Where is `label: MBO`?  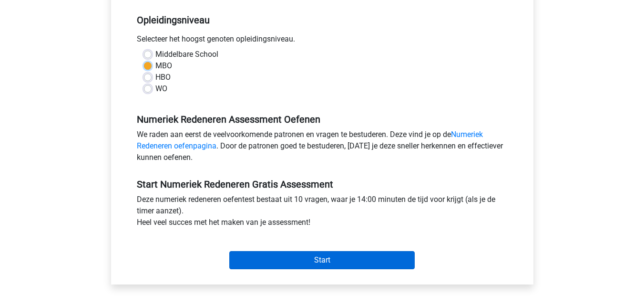 label: MBO is located at coordinates (164, 66).